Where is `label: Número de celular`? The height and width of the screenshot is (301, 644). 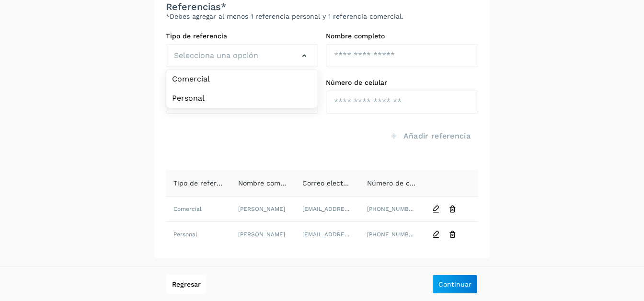 label: Número de celular is located at coordinates (402, 83).